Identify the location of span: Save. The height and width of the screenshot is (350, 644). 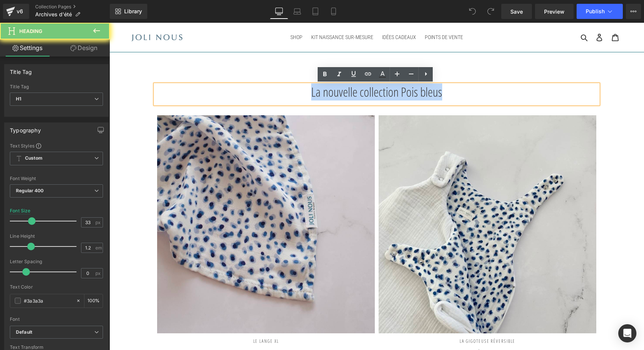
(516, 11).